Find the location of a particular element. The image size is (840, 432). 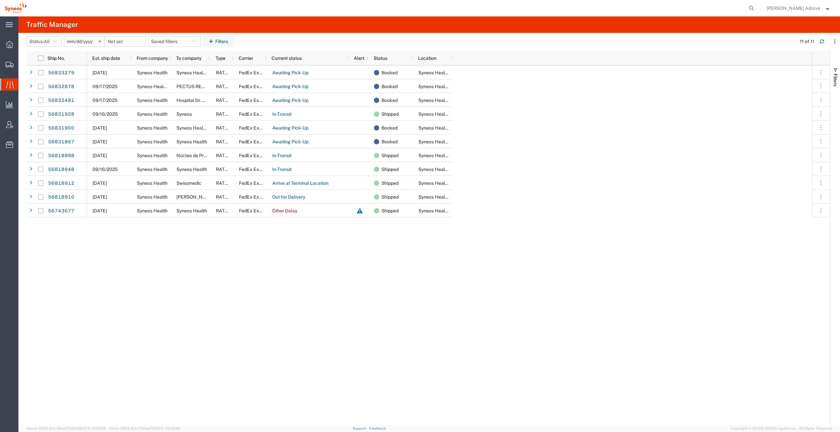

span: Hospital Dr. Peset is located at coordinates (195, 100).